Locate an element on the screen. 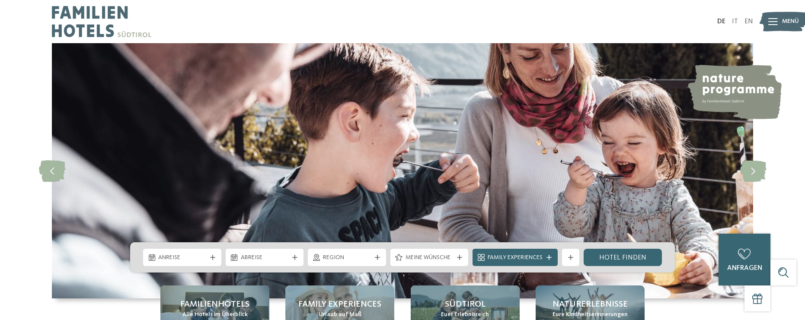 The height and width of the screenshot is (320, 805). span: Anreise is located at coordinates (182, 258).